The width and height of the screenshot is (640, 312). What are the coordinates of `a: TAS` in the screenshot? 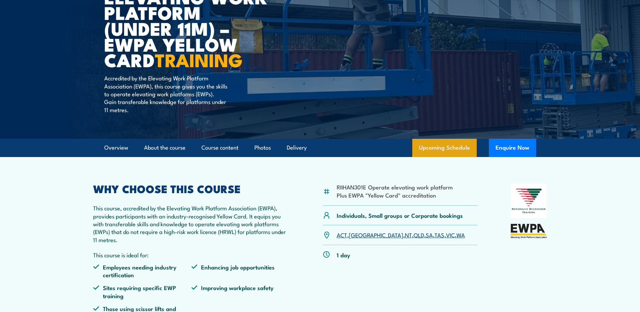 It's located at (439, 234).